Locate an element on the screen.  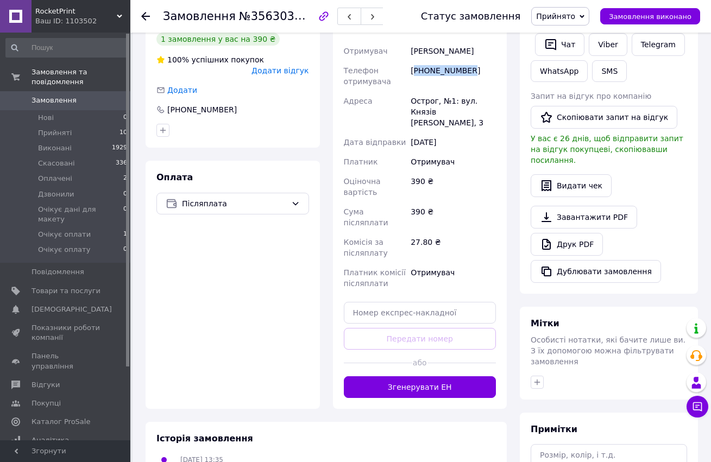
span: Очікує дані для макету is located at coordinates (80, 215).